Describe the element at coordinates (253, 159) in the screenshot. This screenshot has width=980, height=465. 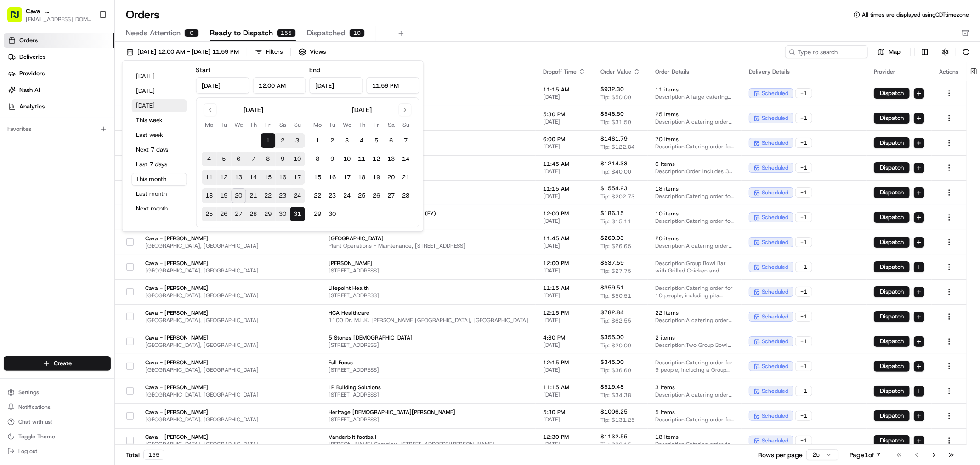
I see `button: 7` at that location.